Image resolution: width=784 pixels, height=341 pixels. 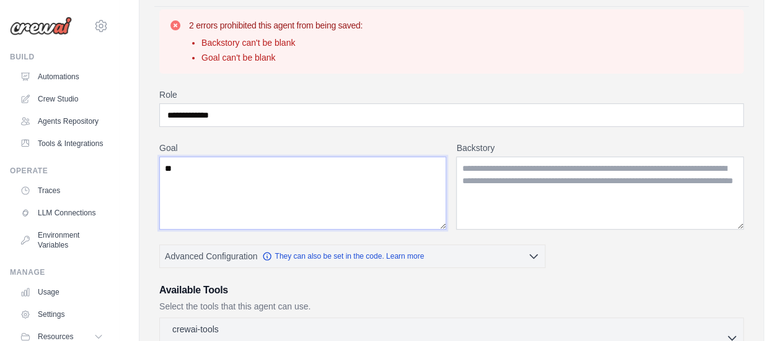 What do you see at coordinates (61, 121) in the screenshot?
I see `a: Agents Repository` at bounding box center [61, 121].